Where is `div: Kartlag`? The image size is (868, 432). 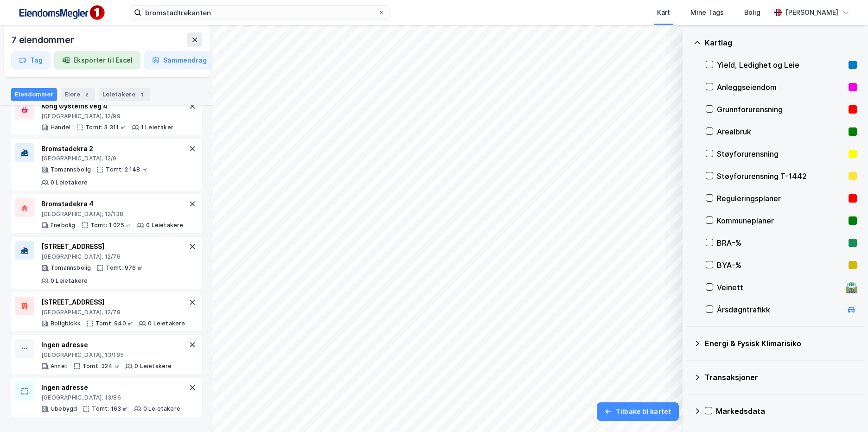
div: Kartlag is located at coordinates (781, 43).